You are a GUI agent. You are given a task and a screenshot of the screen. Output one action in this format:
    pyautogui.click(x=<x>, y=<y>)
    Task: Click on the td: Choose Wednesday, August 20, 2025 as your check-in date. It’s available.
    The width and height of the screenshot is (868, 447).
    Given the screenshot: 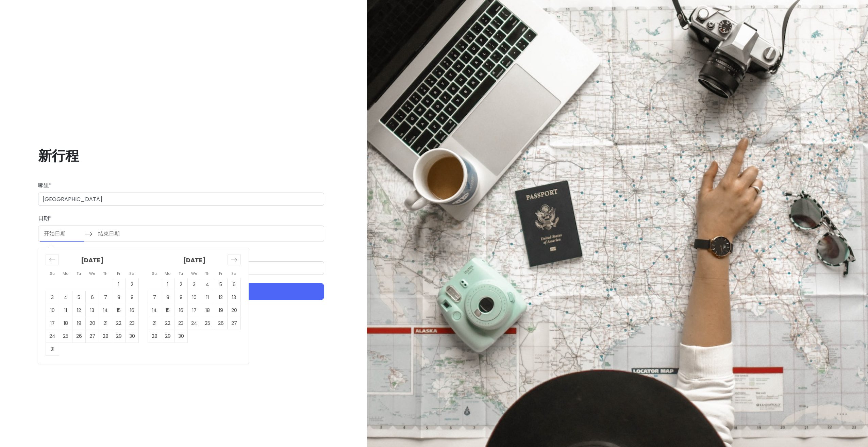 What is the action you would take?
    pyautogui.click(x=92, y=323)
    